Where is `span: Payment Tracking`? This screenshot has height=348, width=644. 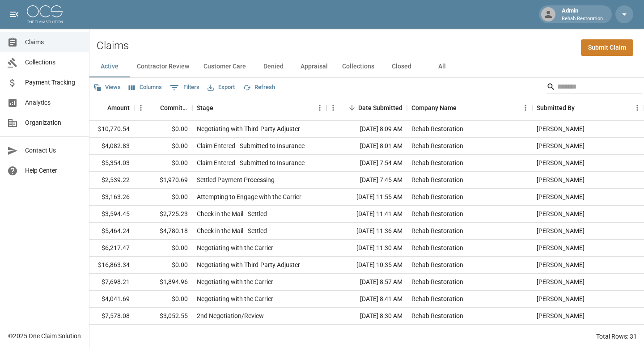
span: Payment Tracking is located at coordinates (53, 82).